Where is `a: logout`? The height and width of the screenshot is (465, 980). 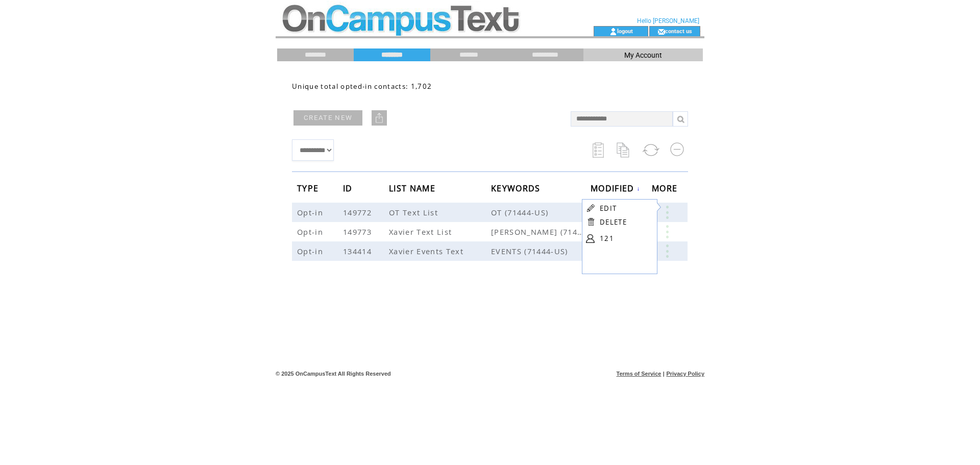 a: logout is located at coordinates (625, 30).